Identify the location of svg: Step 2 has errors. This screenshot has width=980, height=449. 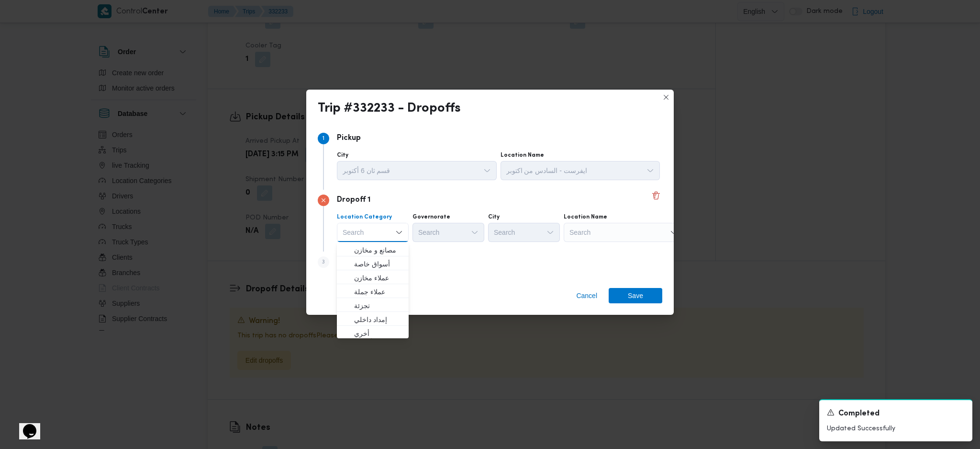
(323, 200).